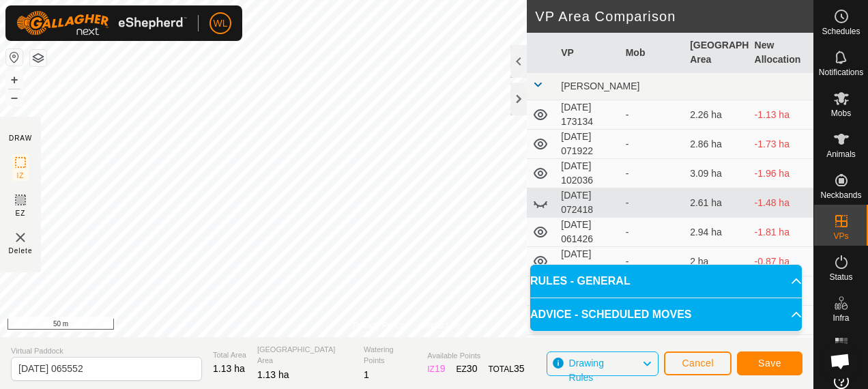  I want to click on span: Delete, so click(21, 251).